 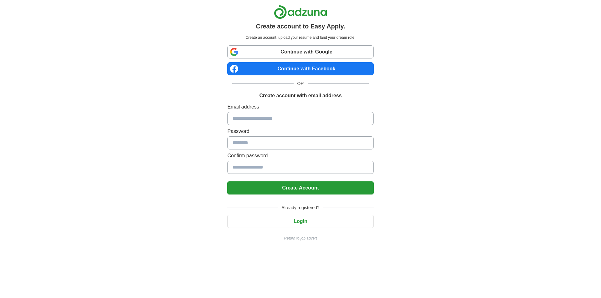 I want to click on a: Login, so click(x=300, y=221).